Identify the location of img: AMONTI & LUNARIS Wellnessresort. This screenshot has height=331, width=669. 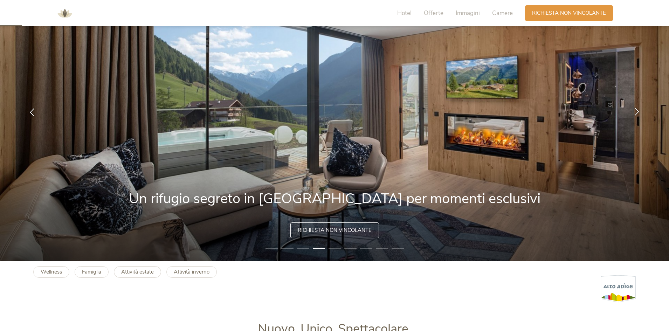
(65, 13).